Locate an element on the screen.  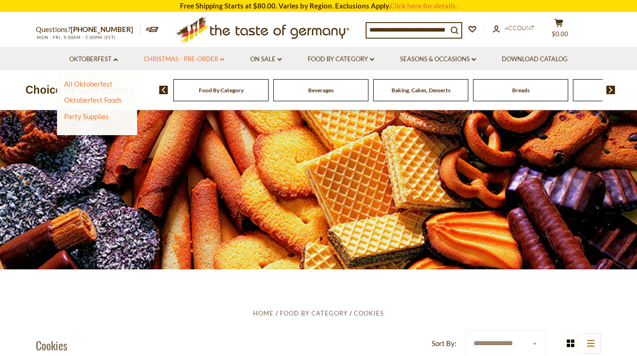
a: Beverages is located at coordinates (321, 90).